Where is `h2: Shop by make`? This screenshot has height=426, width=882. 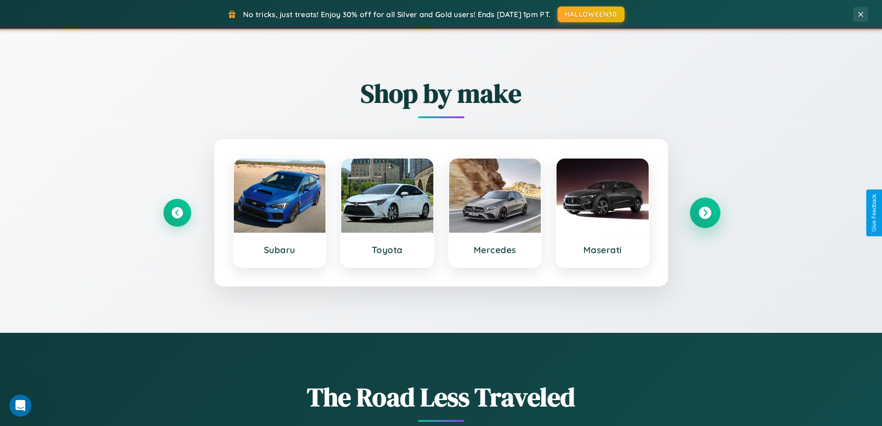
h2: Shop by make is located at coordinates (441, 93).